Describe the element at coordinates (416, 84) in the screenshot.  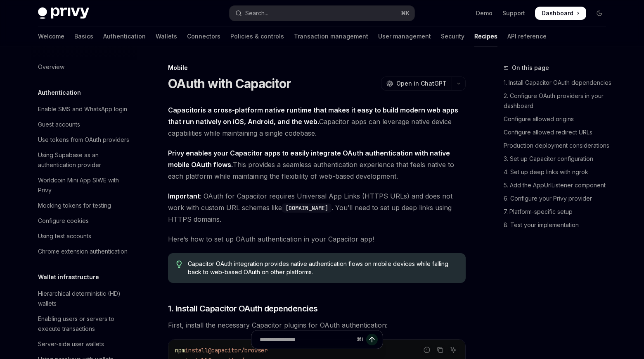
I see `button: Open in ChatGPT` at that location.